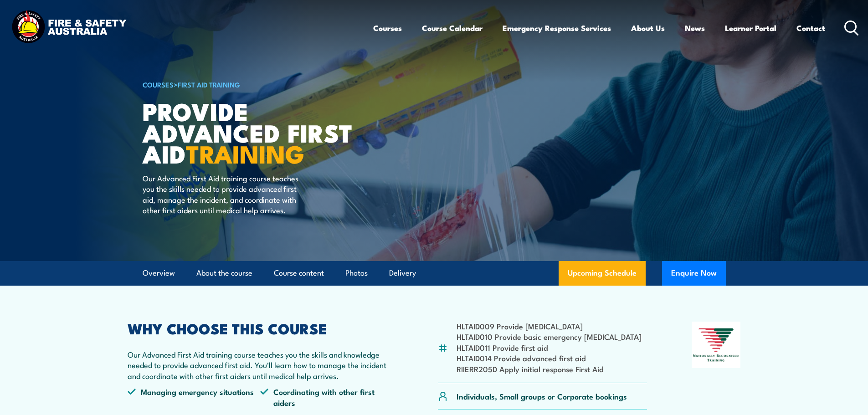  What do you see at coordinates (194, 397) in the screenshot?
I see `li: Managing emergency situations` at bounding box center [194, 397].